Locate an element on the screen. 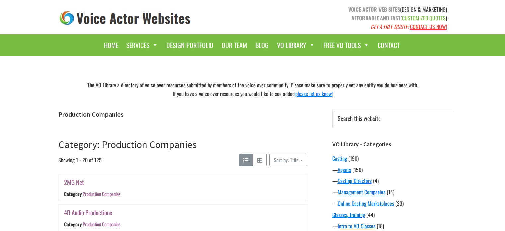 The height and width of the screenshot is (231, 505). a: Blog is located at coordinates (262, 45).